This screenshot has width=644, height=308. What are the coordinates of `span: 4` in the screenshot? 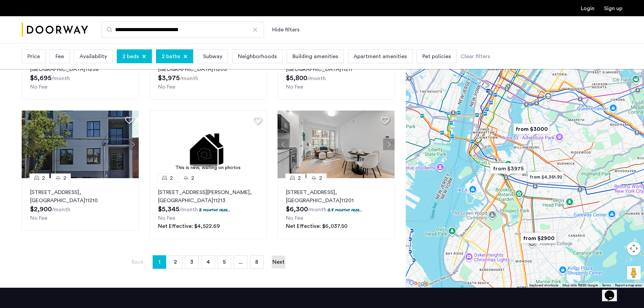 It's located at (208, 262).